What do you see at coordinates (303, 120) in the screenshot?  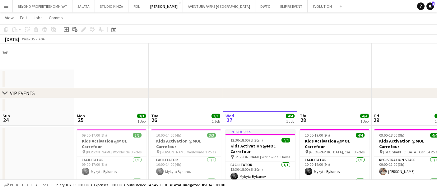 I see `span: 28` at bounding box center [303, 120].